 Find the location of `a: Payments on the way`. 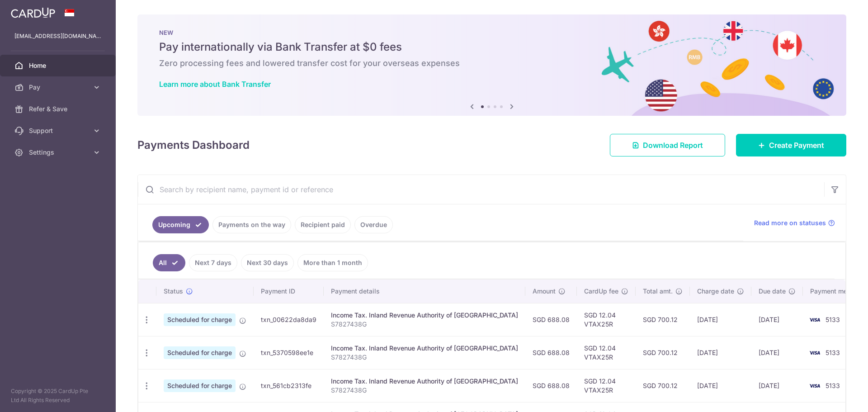

a: Payments on the way is located at coordinates (252, 225).